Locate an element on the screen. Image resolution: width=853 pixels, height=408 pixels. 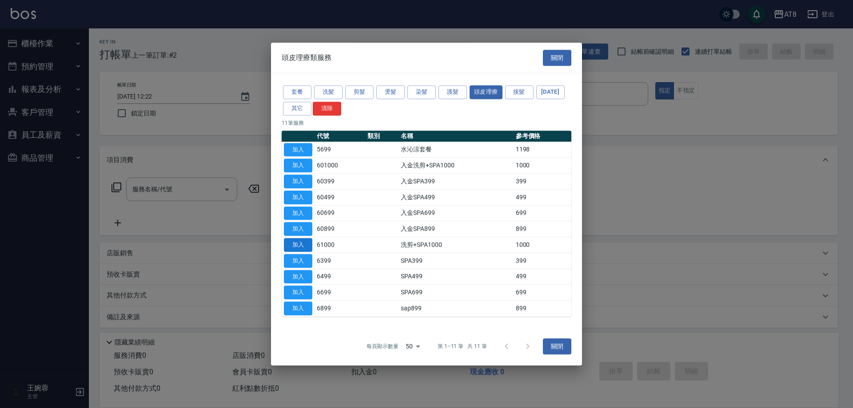
p: 每頁顯示數量 is located at coordinates (383, 347).